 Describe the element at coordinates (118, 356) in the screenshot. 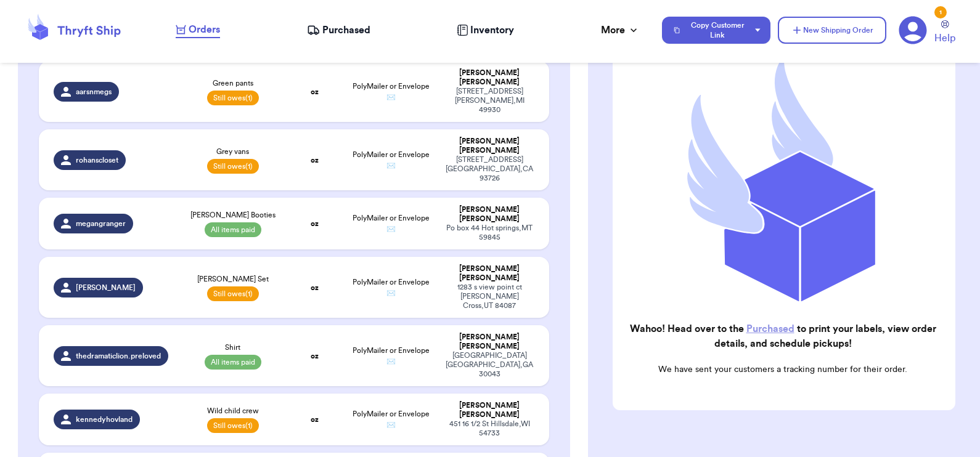

I see `span: thedramaticlion.preloved` at that location.